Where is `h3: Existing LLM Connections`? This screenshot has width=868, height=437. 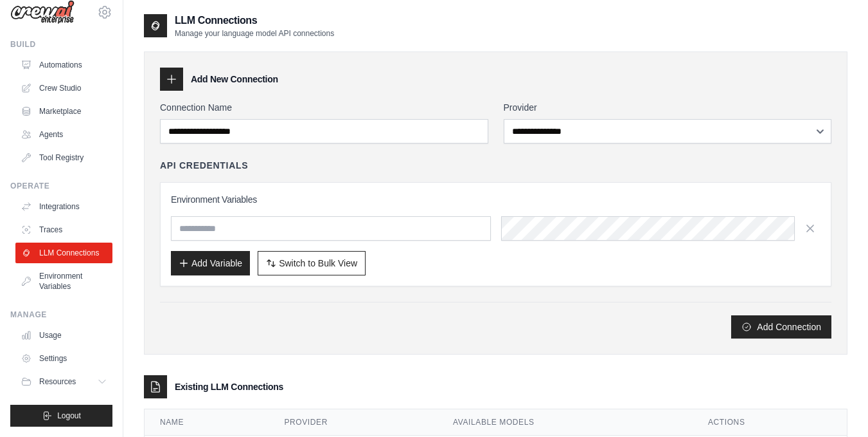 h3: Existing LLM Connections is located at coordinates (229, 386).